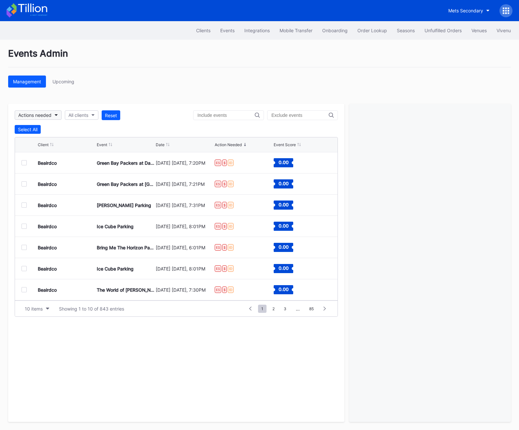 Image resolution: width=519 pixels, height=430 pixels. What do you see at coordinates (479, 30) in the screenshot?
I see `div: Venues` at bounding box center [479, 30].